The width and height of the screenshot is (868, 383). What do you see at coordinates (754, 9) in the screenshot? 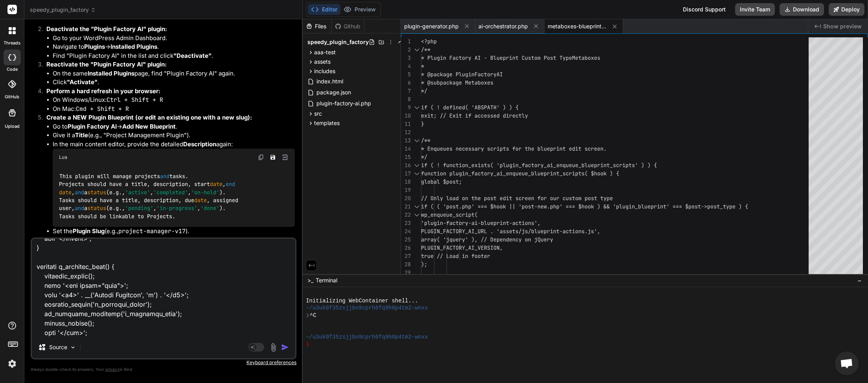
I see `button: Invite Team` at bounding box center [754, 9].